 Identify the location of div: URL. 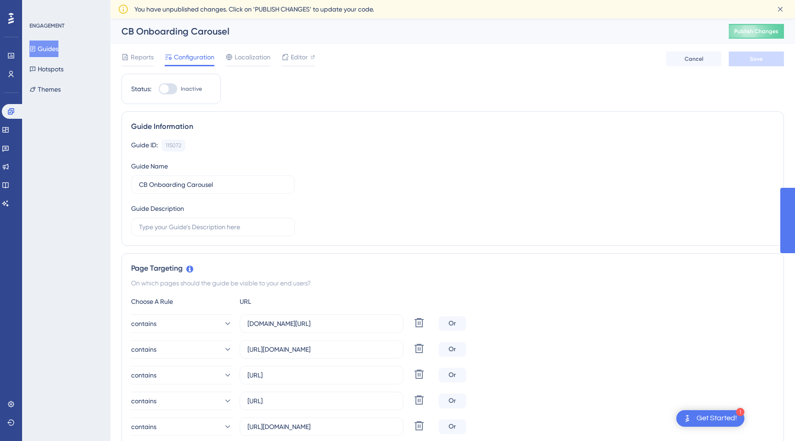
(290, 301).